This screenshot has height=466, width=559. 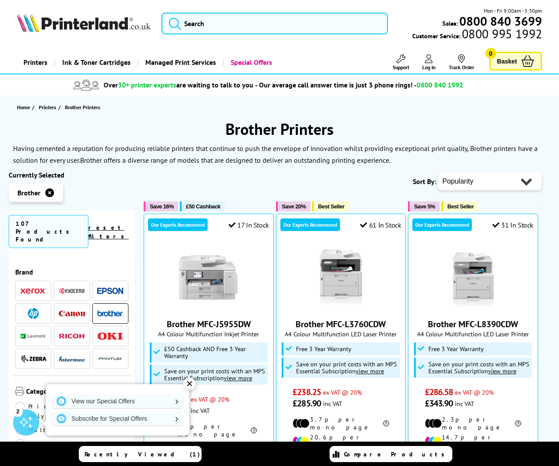 What do you see at coordinates (34, 291) in the screenshot?
I see `img: Xerox` at bounding box center [34, 291].